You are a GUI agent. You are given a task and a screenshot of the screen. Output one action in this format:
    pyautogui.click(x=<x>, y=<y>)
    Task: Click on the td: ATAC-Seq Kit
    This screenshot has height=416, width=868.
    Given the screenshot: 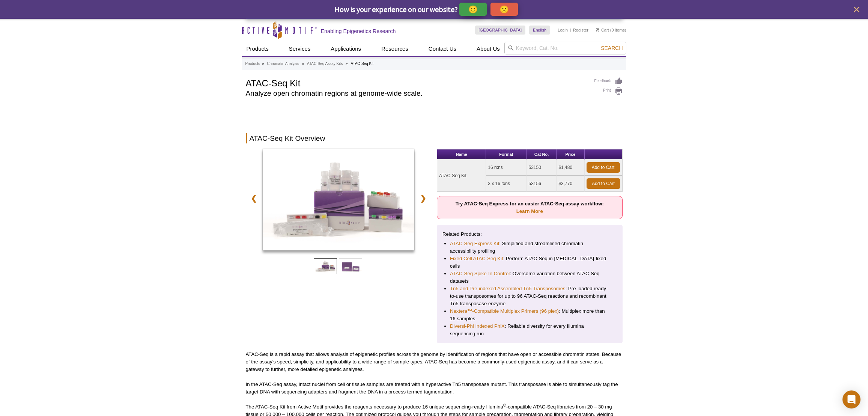 What is the action you would take?
    pyautogui.click(x=461, y=175)
    